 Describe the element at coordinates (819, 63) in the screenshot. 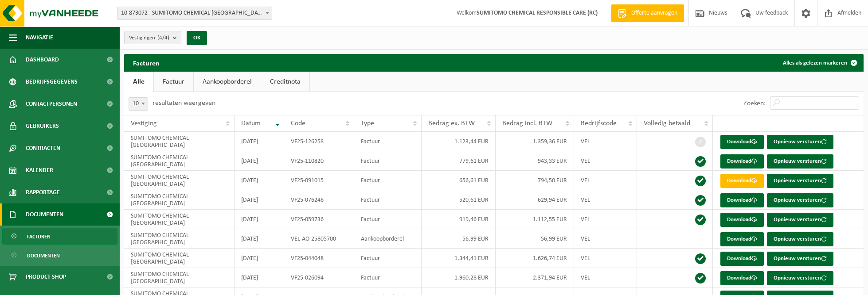

I see `button: Alles als gelezen markeren` at that location.